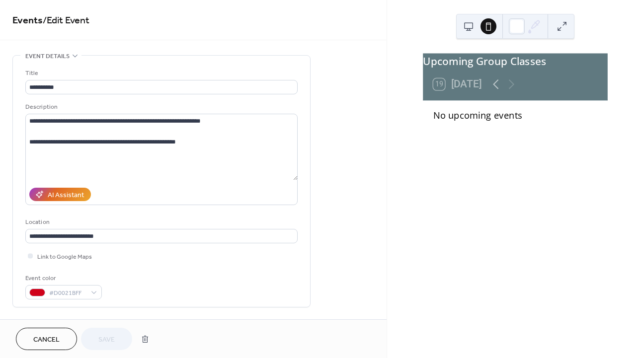  I want to click on div: Title, so click(161, 73).